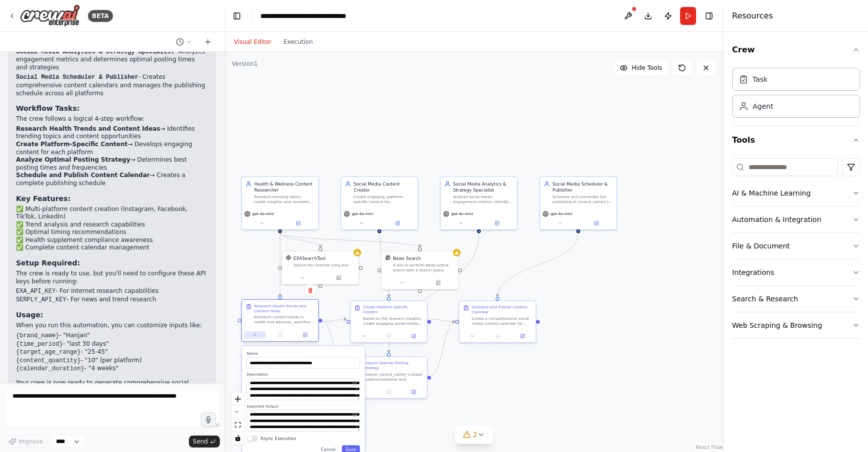 The width and height of the screenshot is (868, 452). I want to click on strong: Usage:, so click(30, 315).